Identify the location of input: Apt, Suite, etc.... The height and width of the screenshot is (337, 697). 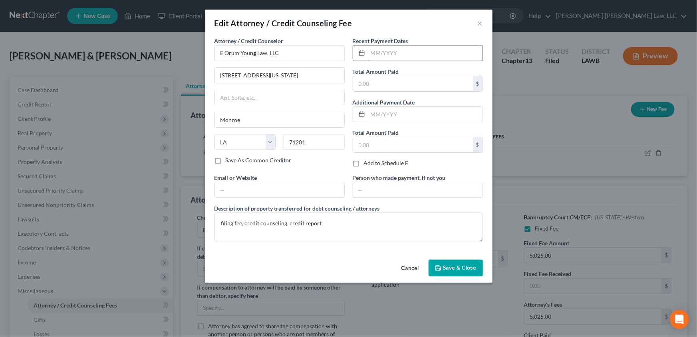
(280, 98).